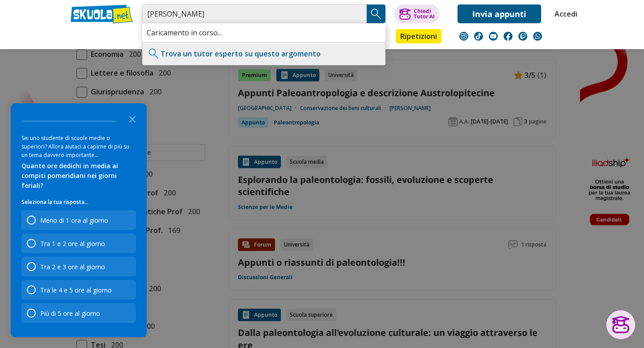 The height and width of the screenshot is (348, 644). What do you see at coordinates (240, 54) in the screenshot?
I see `a: Trova un tutor esperto su questo argomento` at bounding box center [240, 54].